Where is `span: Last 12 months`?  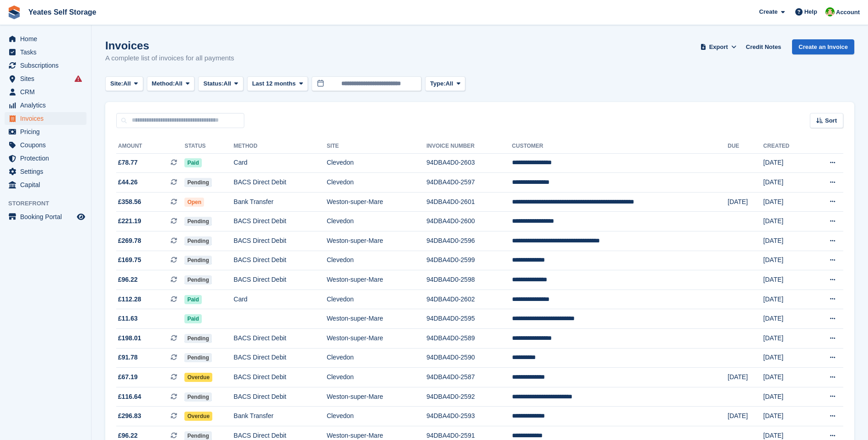
span: Last 12 months is located at coordinates (274, 84).